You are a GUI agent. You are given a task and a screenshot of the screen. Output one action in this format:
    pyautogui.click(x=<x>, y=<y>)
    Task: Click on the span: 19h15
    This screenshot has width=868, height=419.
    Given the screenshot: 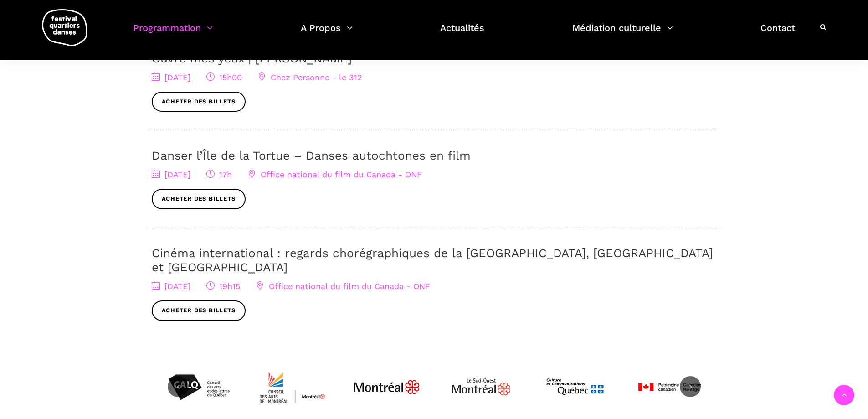 What is the action you would take?
    pyautogui.click(x=223, y=286)
    